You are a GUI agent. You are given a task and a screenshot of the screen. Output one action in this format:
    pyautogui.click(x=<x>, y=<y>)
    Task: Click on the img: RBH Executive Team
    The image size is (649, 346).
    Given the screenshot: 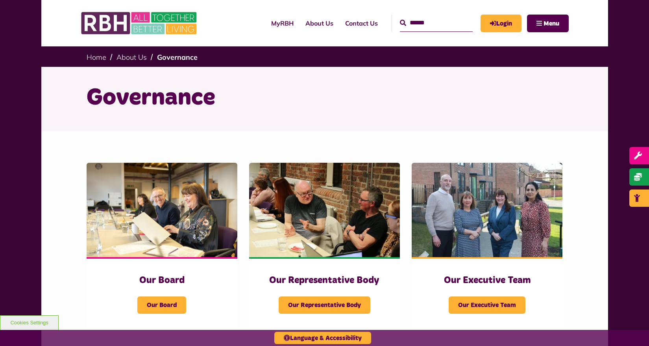 What is the action you would take?
    pyautogui.click(x=487, y=210)
    